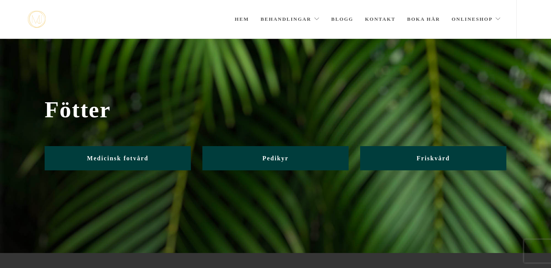 The image size is (551, 268). What do you see at coordinates (118, 158) in the screenshot?
I see `a: Medicinsk fotvård` at bounding box center [118, 158].